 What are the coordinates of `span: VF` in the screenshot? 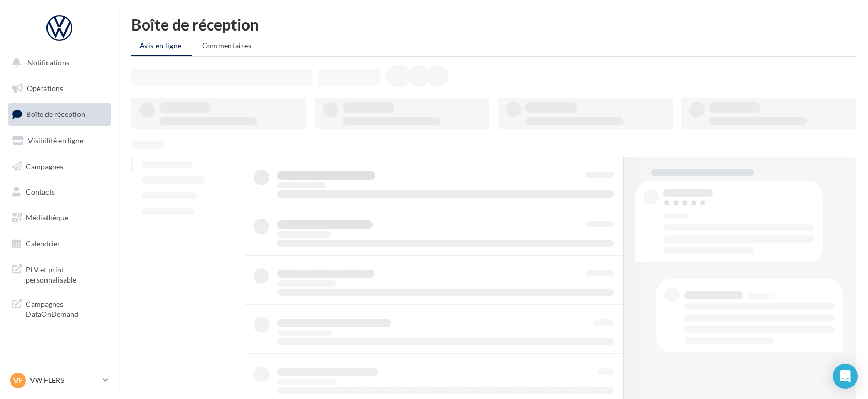 It's located at (18, 380).